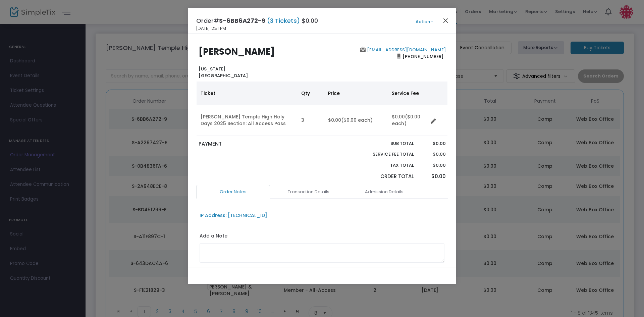 The width and height of the screenshot is (644, 317). What do you see at coordinates (384, 192) in the screenshot?
I see `a: Admission Details` at bounding box center [384, 192].